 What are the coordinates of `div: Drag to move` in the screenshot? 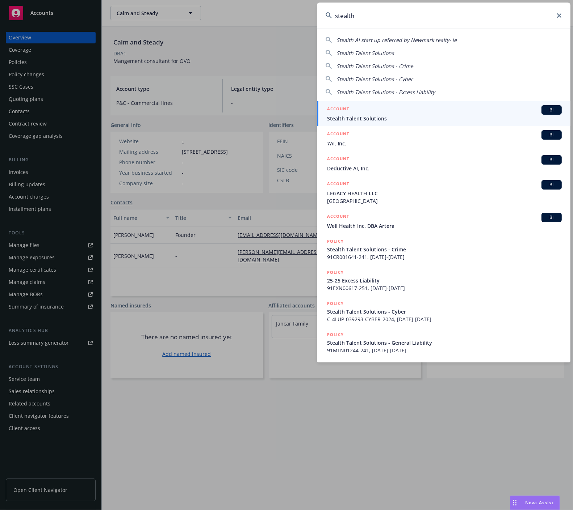 It's located at (514, 503).